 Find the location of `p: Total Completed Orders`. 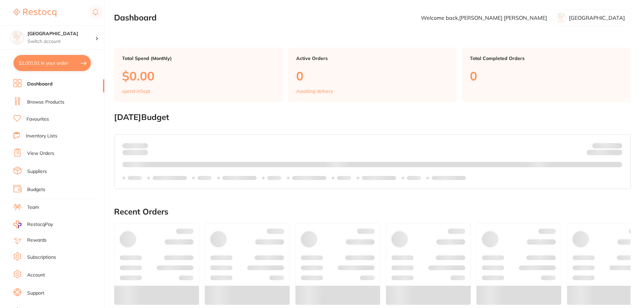

p: Total Completed Orders is located at coordinates (546, 58).